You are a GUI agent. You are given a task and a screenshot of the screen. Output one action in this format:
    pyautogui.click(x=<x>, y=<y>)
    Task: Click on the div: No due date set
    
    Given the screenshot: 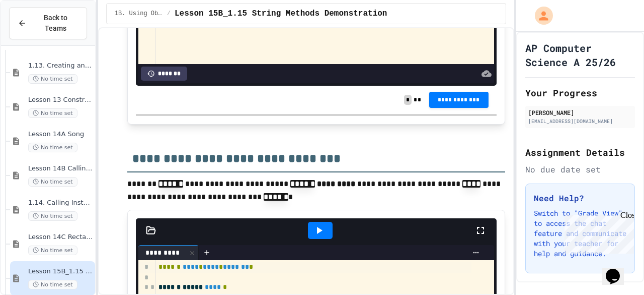 What is the action you would take?
    pyautogui.click(x=580, y=169)
    